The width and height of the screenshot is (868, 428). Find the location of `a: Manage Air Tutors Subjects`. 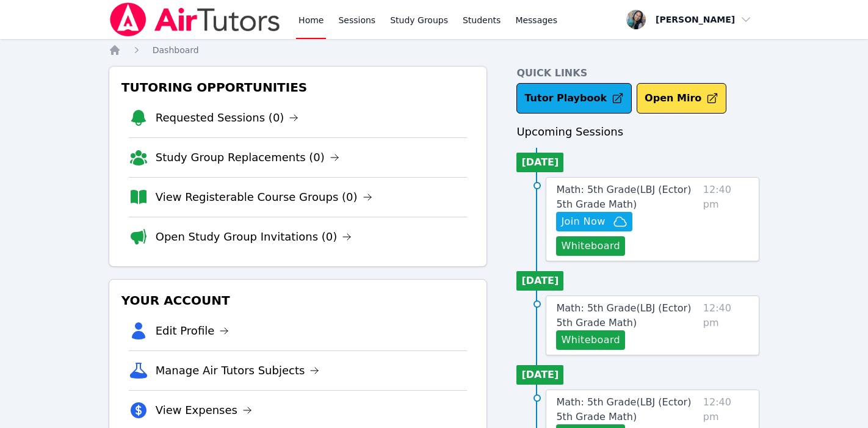

a: Manage Air Tutors Subjects is located at coordinates (237, 371).